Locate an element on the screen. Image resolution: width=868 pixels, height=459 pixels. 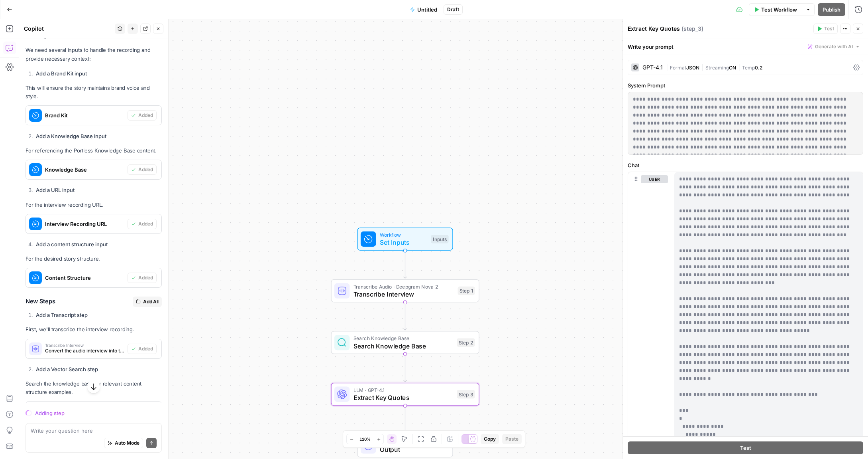
span: Set Inputs is located at coordinates (403, 242).